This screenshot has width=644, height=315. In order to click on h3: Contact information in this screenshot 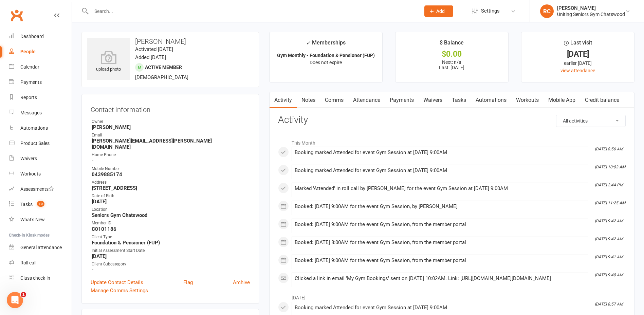, I will do `click(170, 108)`.